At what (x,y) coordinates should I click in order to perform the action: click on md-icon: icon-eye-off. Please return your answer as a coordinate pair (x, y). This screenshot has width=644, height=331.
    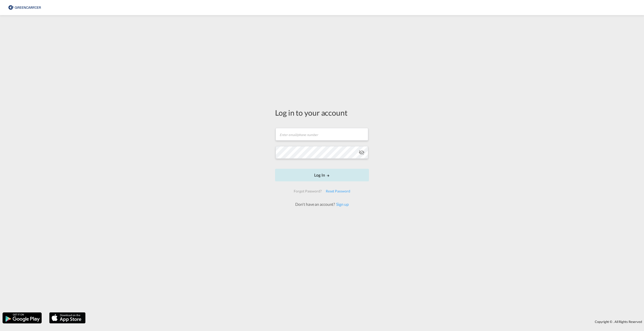
    Looking at the image, I should click on (362, 153).